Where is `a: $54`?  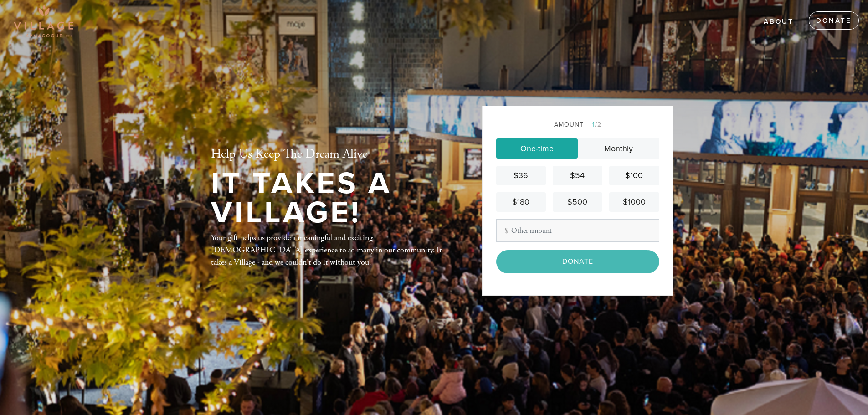
a: $54 is located at coordinates (577, 175).